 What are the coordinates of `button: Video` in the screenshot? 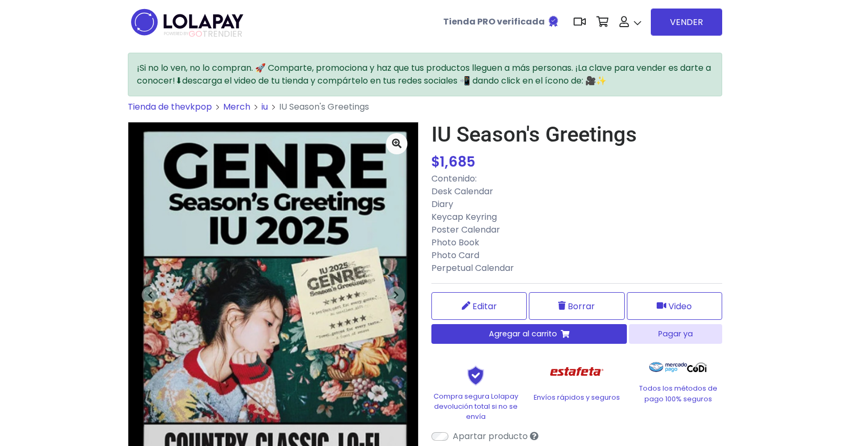 It's located at (674, 306).